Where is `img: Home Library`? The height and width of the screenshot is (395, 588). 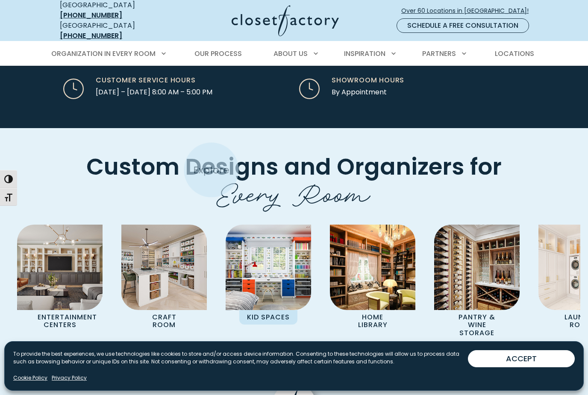
img: Home Library is located at coordinates (373, 268).